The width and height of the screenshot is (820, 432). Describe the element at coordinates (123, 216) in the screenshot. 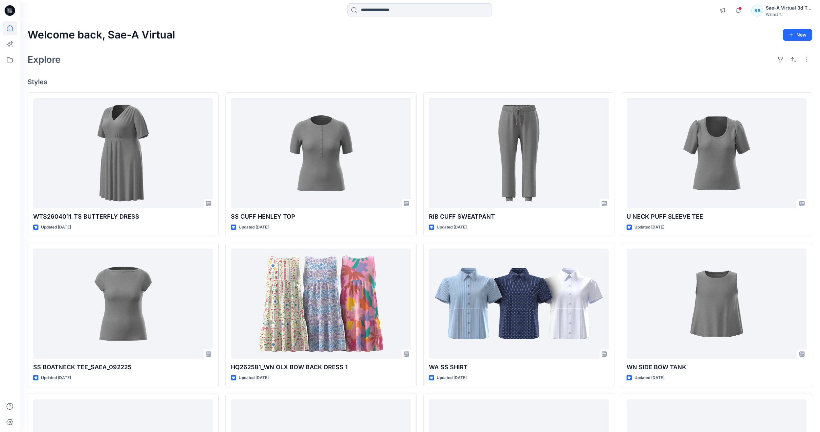

I see `p: WTS2604011_TS BUTTERFLY DRESS` at that location.